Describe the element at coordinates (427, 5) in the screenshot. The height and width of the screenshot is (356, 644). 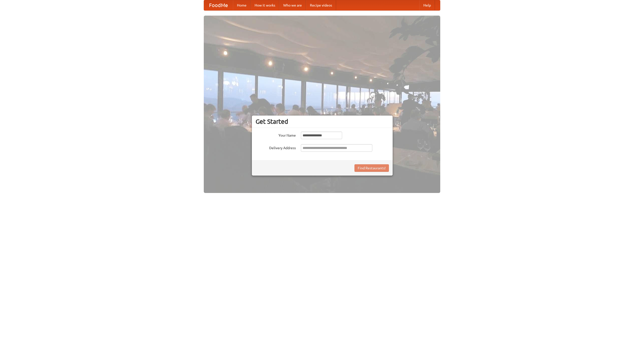
I see `a: Help` at that location.